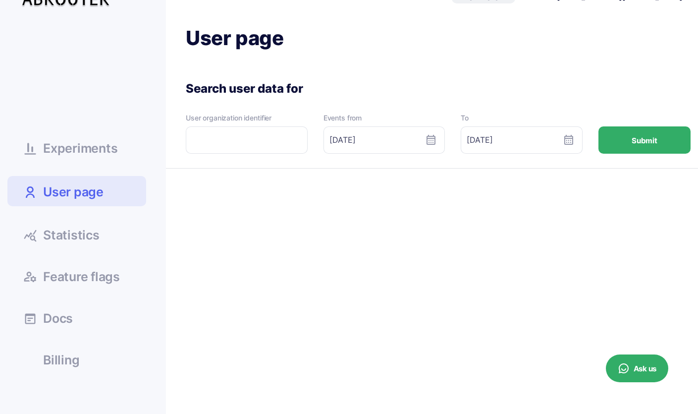 The image size is (698, 414). What do you see at coordinates (384, 118) in the screenshot?
I see `div: Events from` at bounding box center [384, 118].